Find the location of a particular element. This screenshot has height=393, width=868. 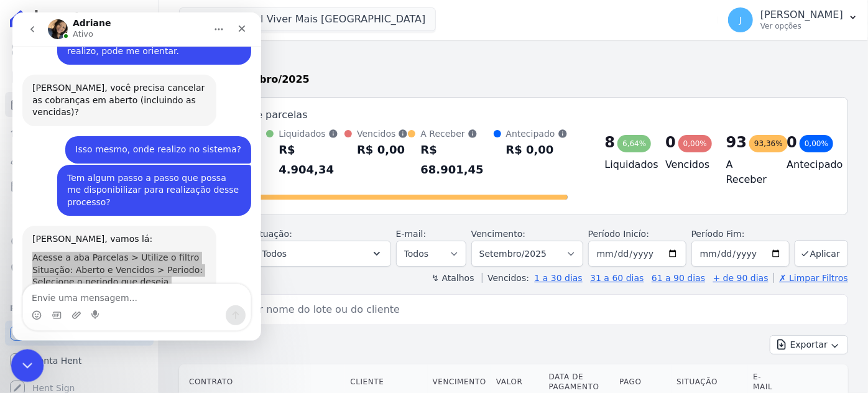

h1: Adriane is located at coordinates (79, 11).